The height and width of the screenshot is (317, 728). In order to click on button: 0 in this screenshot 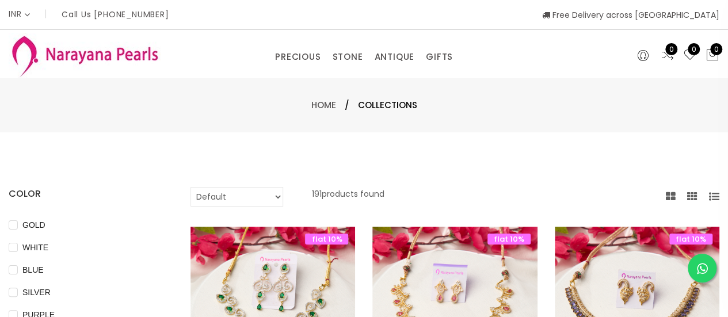, I will do `click(712, 56)`.